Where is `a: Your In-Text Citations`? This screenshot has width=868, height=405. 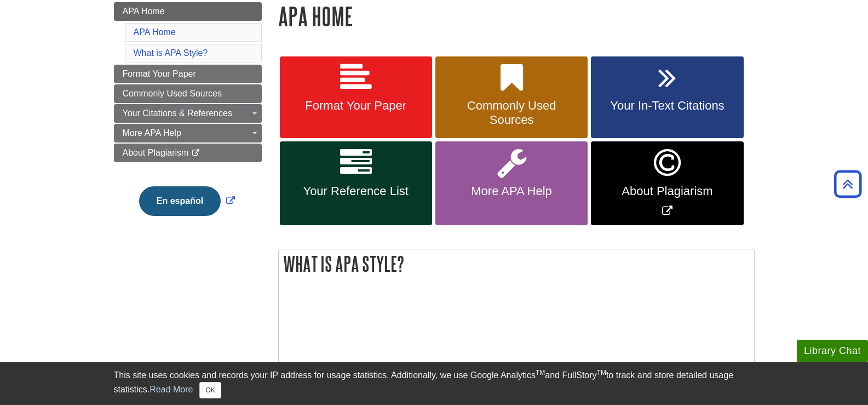 a: Your In-Text Citations is located at coordinates (666, 98).